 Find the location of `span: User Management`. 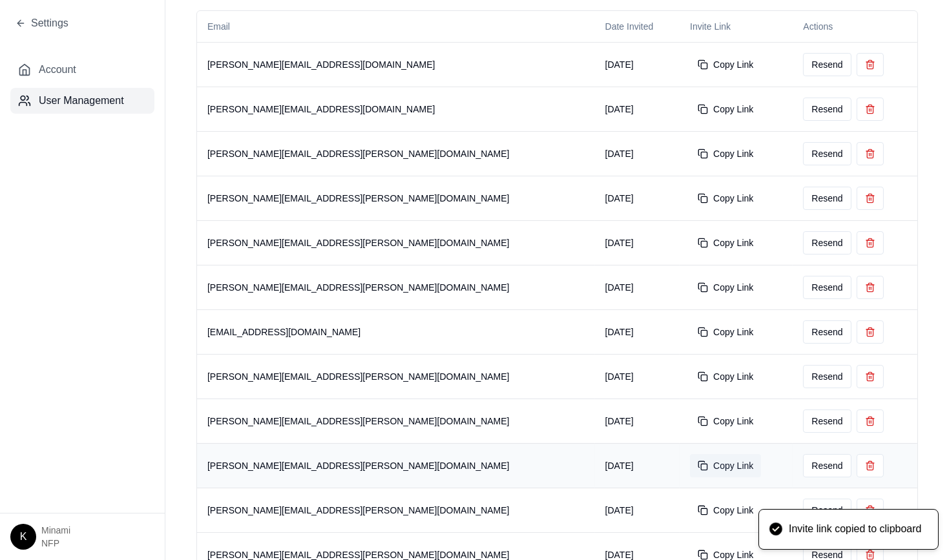

span: User Management is located at coordinates (82, 101).